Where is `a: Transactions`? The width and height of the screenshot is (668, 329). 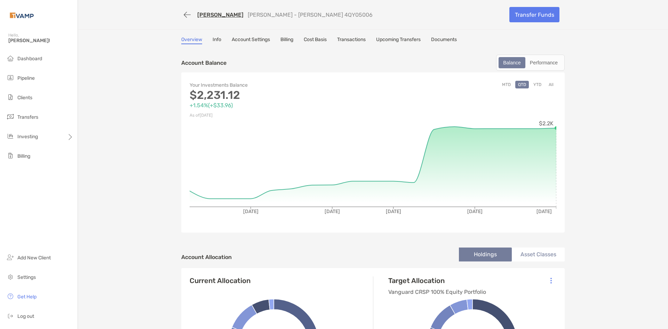 a: Transactions is located at coordinates (351, 40).